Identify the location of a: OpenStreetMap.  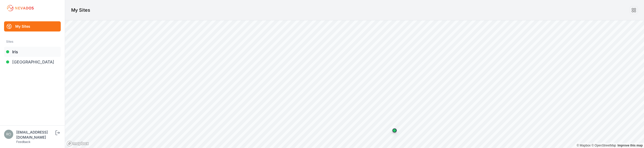
(604, 145).